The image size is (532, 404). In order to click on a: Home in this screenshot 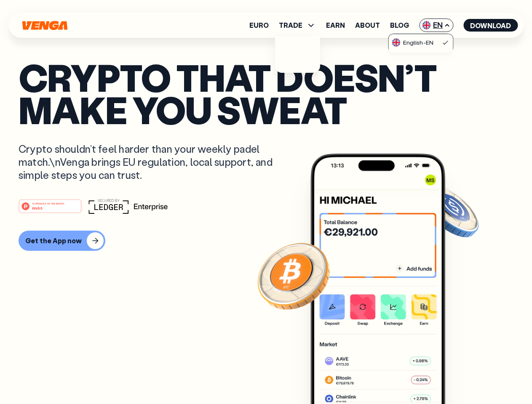, I will do `click(45, 25)`.